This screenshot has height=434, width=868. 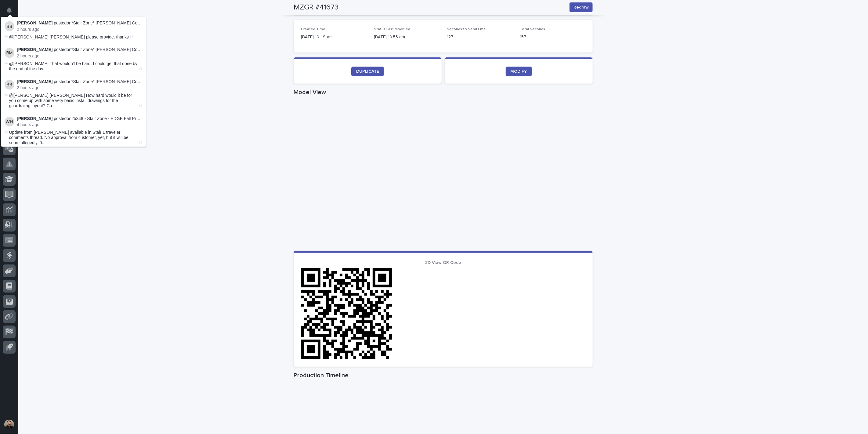 I want to click on span: Seconds to Send Email, so click(x=467, y=29).